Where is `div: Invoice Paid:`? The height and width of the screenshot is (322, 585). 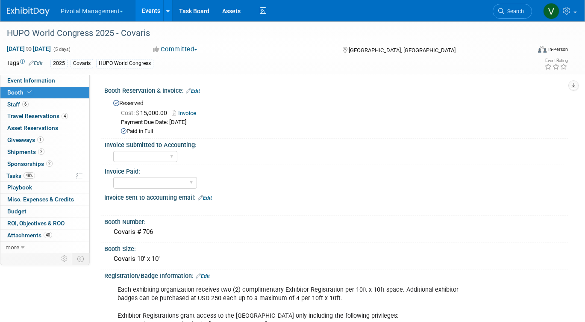
div: Invoice Paid: is located at coordinates (334, 170).